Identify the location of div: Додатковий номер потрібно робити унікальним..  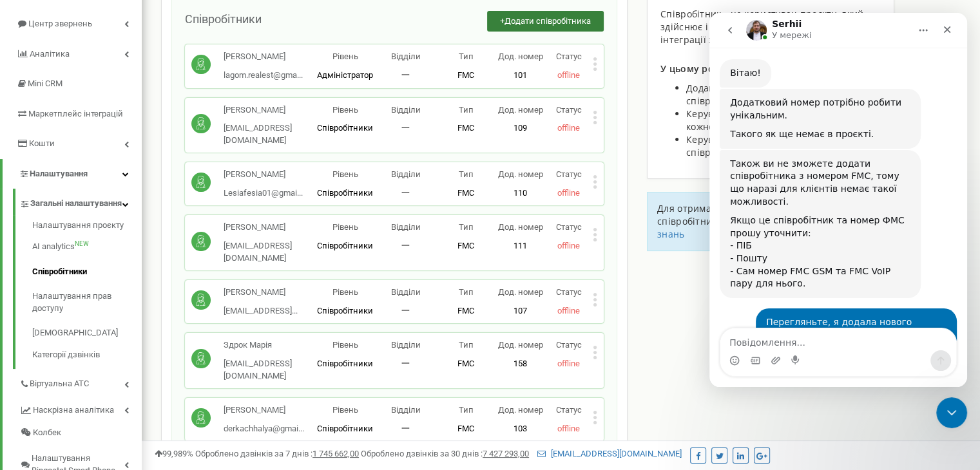
(111, 96).